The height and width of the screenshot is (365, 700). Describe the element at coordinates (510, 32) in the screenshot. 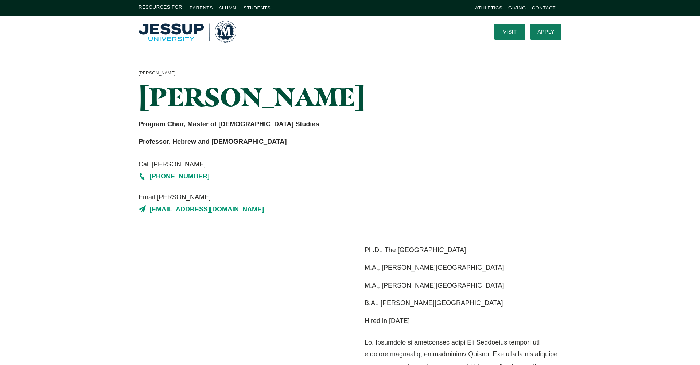

I see `a: Visit` at that location.